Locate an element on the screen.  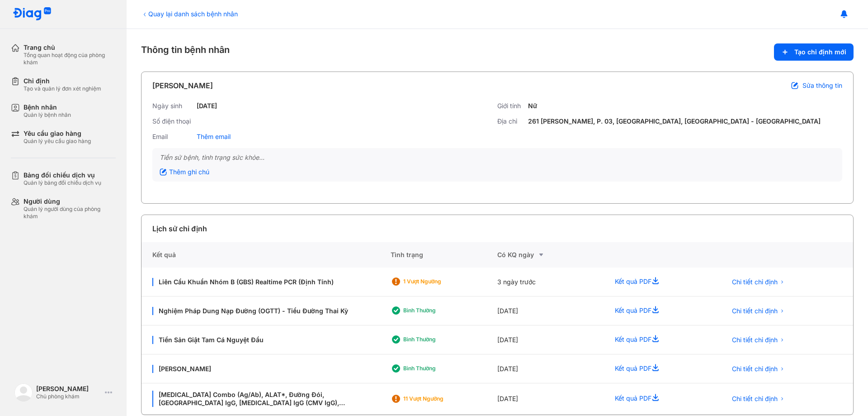
div: Liên Cầu Khuẩn Nhóm B (GBS) Realtime PCR (Định Tính) is located at coordinates (265, 282).